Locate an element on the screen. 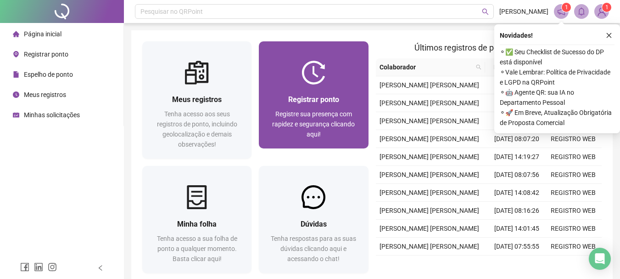  span: Página inicial is located at coordinates (43, 34).